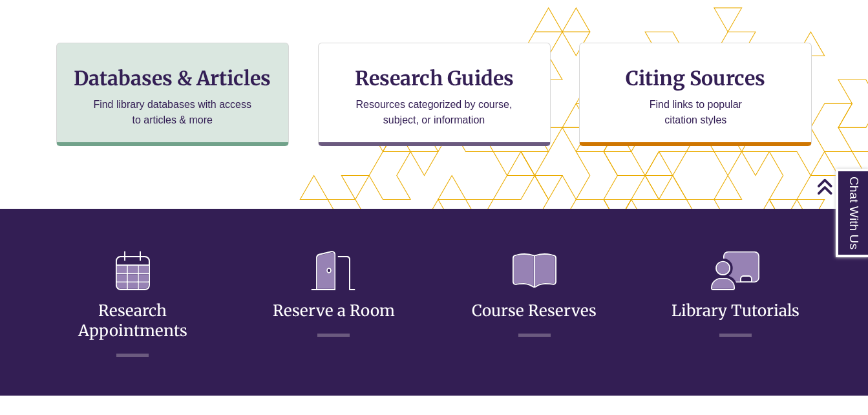  What do you see at coordinates (434, 78) in the screenshot?
I see `h3: Research Guides` at bounding box center [434, 78].